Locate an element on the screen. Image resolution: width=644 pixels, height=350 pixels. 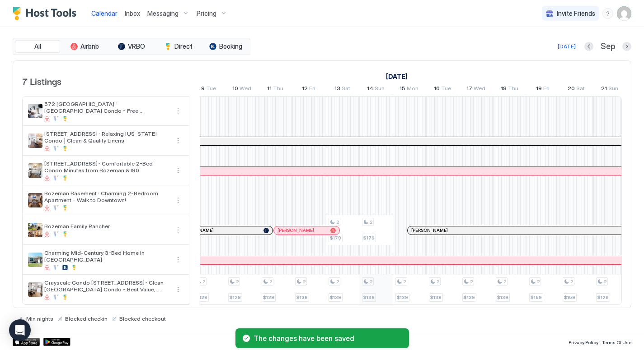
span: Min nights is located at coordinates (40, 319).